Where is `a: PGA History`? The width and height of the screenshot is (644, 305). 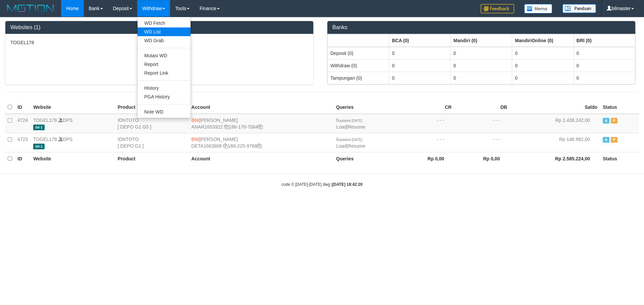
a: PGA History is located at coordinates (164, 97).